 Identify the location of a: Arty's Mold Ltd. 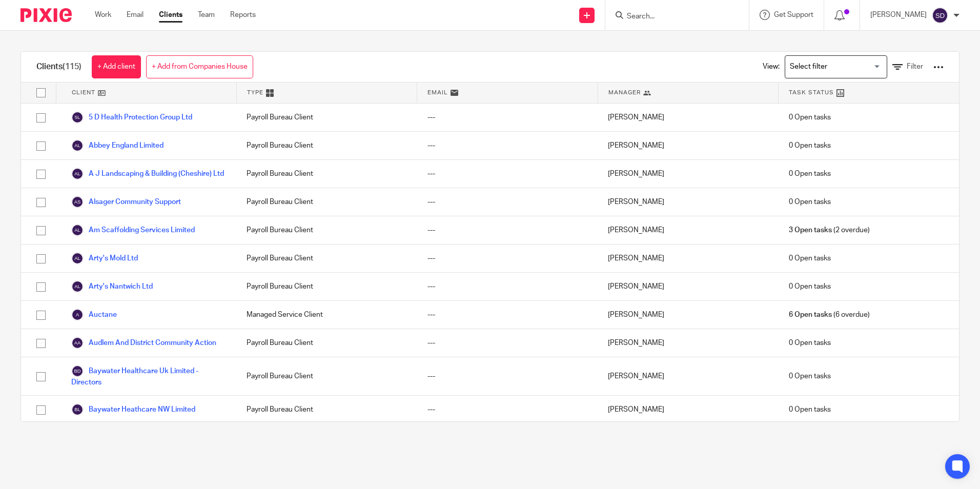
(105, 258).